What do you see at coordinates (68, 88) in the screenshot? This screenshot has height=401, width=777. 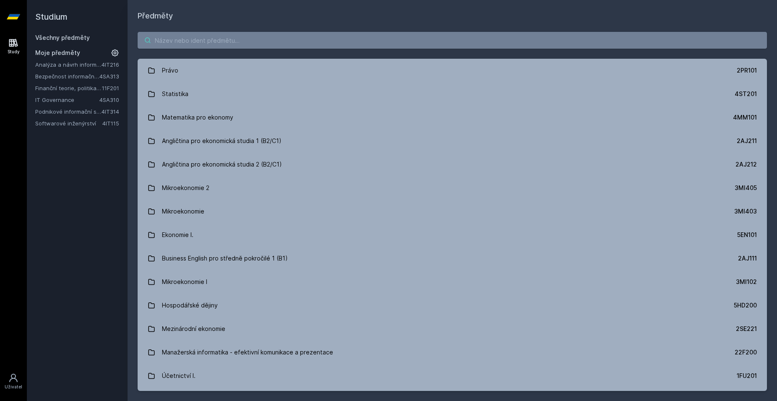 I see `a: Finanční teorie, politika a instituce` at bounding box center [68, 88].